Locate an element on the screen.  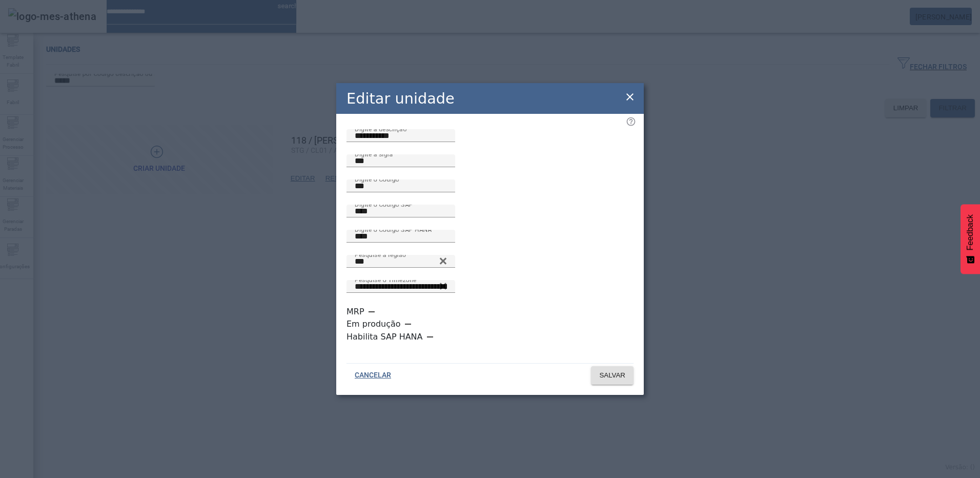
label: Em produção is located at coordinates (375, 324).